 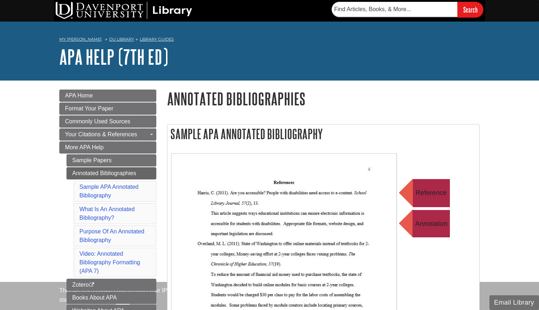 What do you see at coordinates (110, 262) in the screenshot?
I see `a: Video: Annotated Bibliography Formatting (APA 7)` at bounding box center [110, 262].